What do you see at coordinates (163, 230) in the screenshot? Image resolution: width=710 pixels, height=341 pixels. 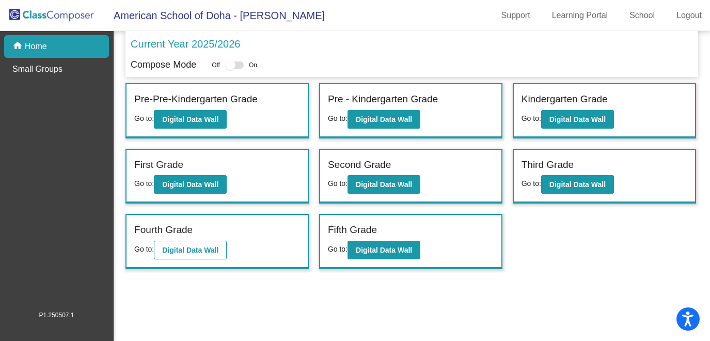 I see `label: Fourth Grade` at bounding box center [163, 230].